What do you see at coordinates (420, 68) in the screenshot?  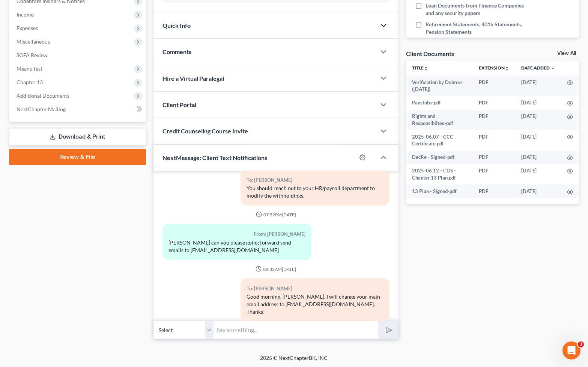 I see `a: Titleunfold_more` at bounding box center [420, 68].